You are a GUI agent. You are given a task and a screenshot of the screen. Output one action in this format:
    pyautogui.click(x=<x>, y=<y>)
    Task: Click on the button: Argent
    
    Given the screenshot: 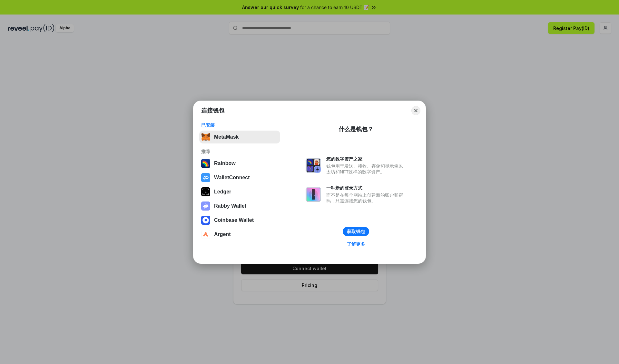 What is the action you would take?
    pyautogui.click(x=240, y=235)
    